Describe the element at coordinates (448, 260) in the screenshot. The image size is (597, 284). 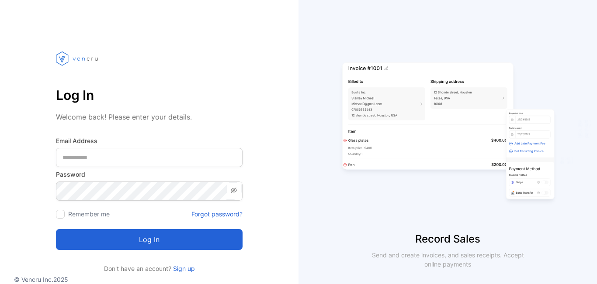
I see `p: Send and create invoices, and sales receipts. Accept online payments` at that location.